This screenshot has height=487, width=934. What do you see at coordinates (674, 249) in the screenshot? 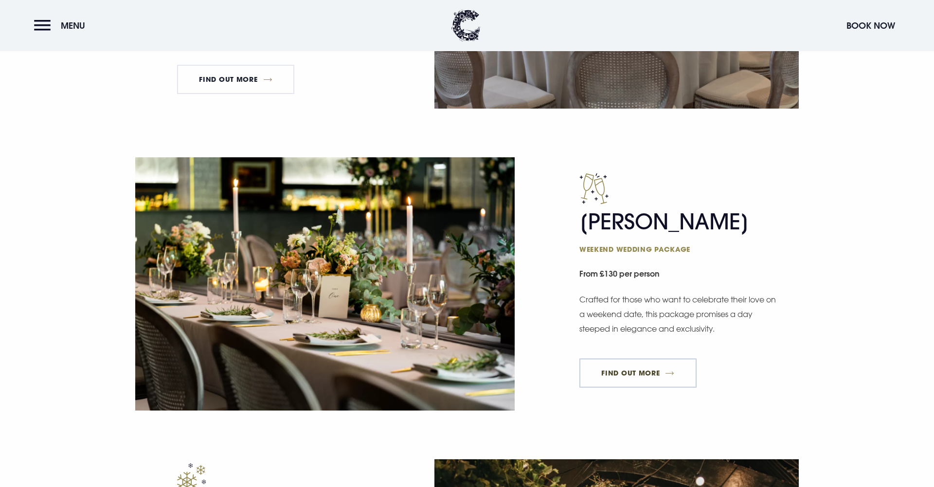
I see `span: Weekend wedding package` at bounding box center [674, 249].